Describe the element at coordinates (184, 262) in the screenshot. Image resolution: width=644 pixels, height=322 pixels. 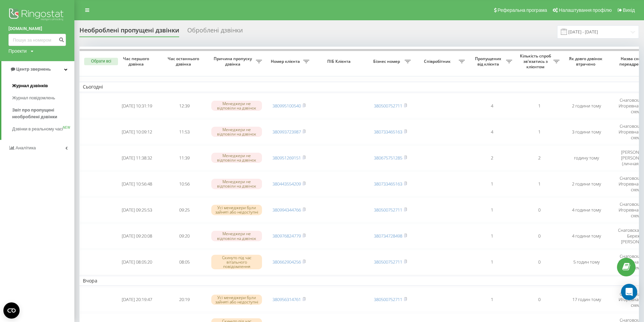
I see `td: 08:05` at that location.